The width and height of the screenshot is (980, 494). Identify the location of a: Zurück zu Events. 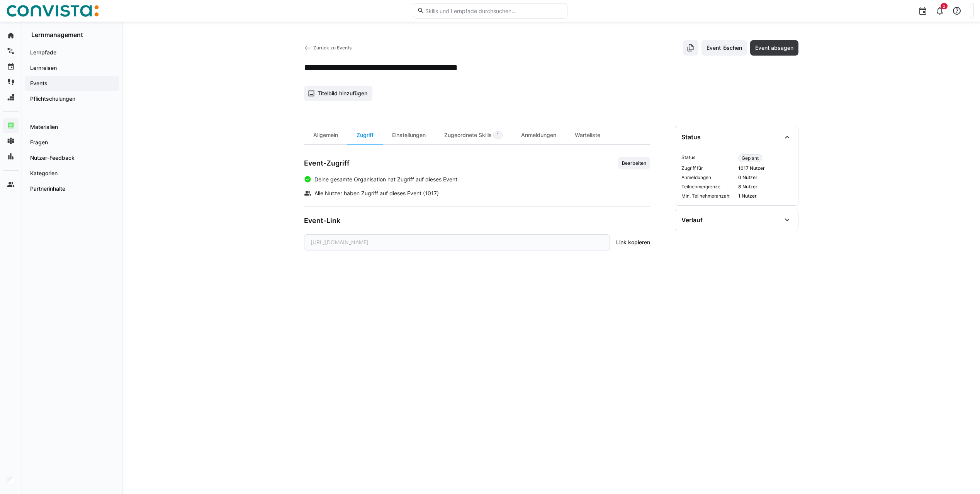
(328, 47).